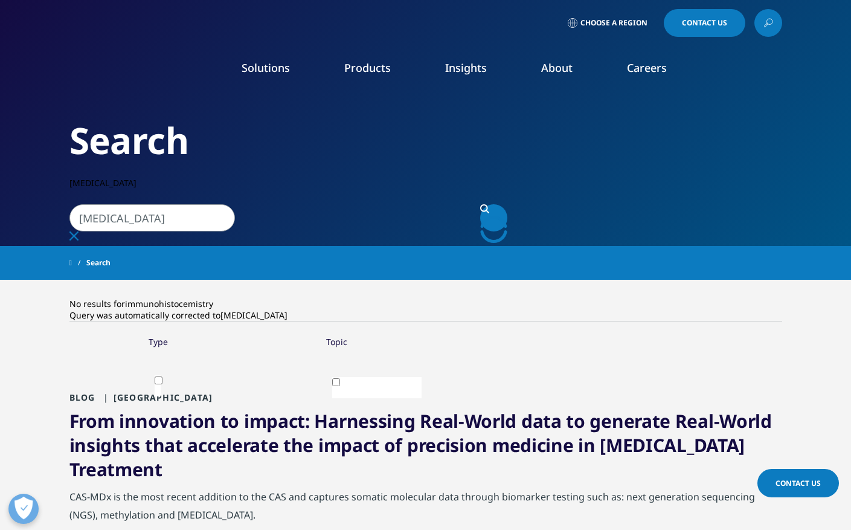 This screenshot has width=851, height=530. I want to click on div: Inclusion filter on Blog; 1 result, so click(158, 392).